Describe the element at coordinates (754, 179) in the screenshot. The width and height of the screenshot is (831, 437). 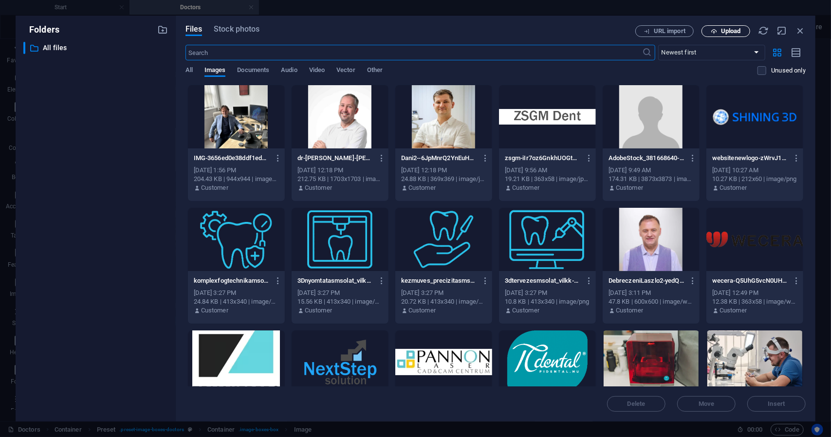
I see `div: 10.27 KB | 212x60 | image/png` at that location.